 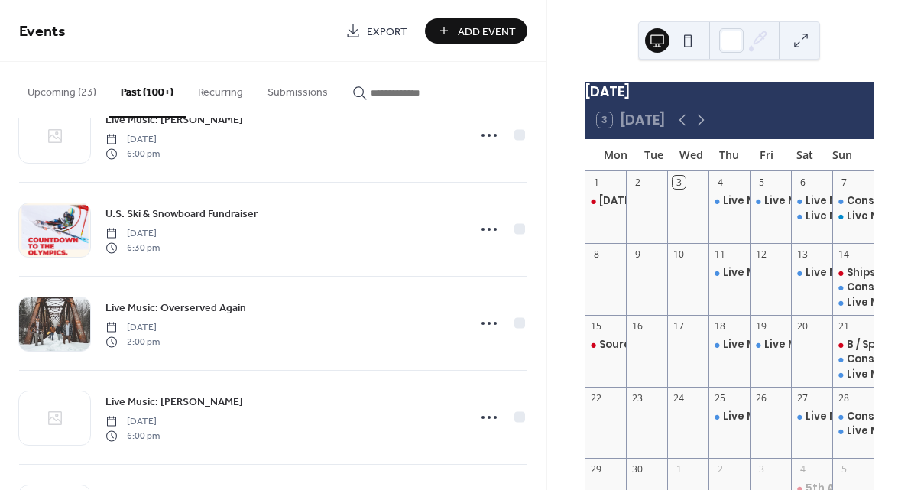 What do you see at coordinates (853, 431) in the screenshot?
I see `div: Live Music: The Beat Drops` at bounding box center [853, 431].